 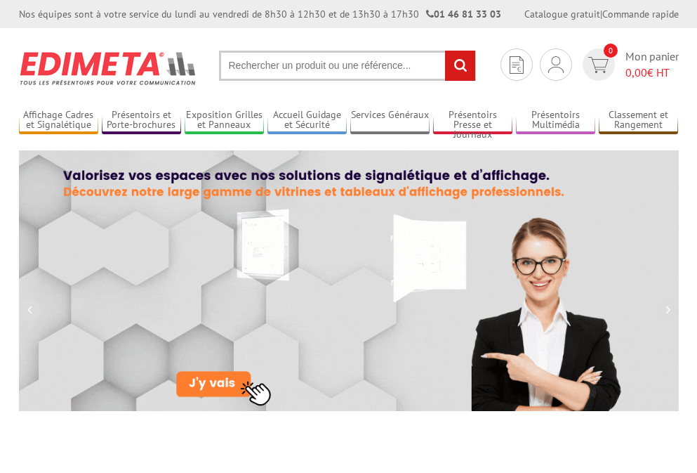 What do you see at coordinates (629, 65) in the screenshot?
I see `a: devis rapide 0 Mon panier 0,00€ HT` at bounding box center [629, 65].